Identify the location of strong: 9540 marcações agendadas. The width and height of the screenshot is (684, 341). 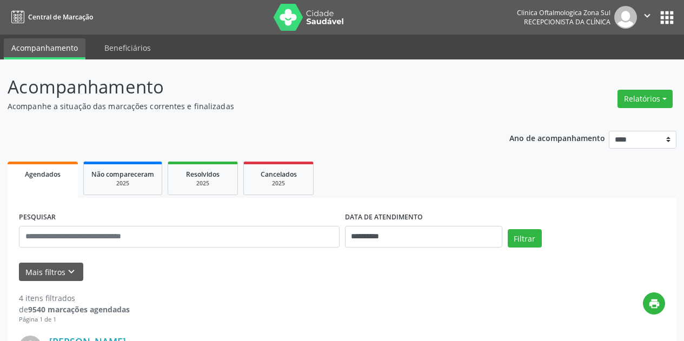
(79, 309).